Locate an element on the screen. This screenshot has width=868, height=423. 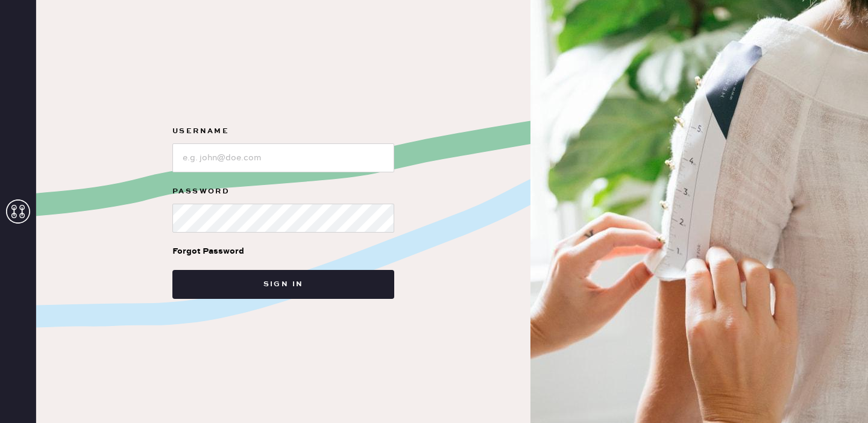
a: Forgot Password is located at coordinates (208, 251).